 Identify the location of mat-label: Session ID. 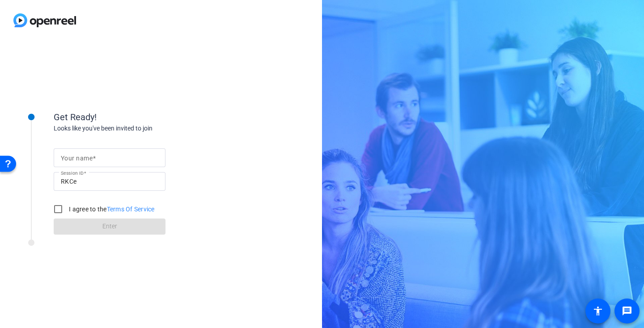
(72, 173).